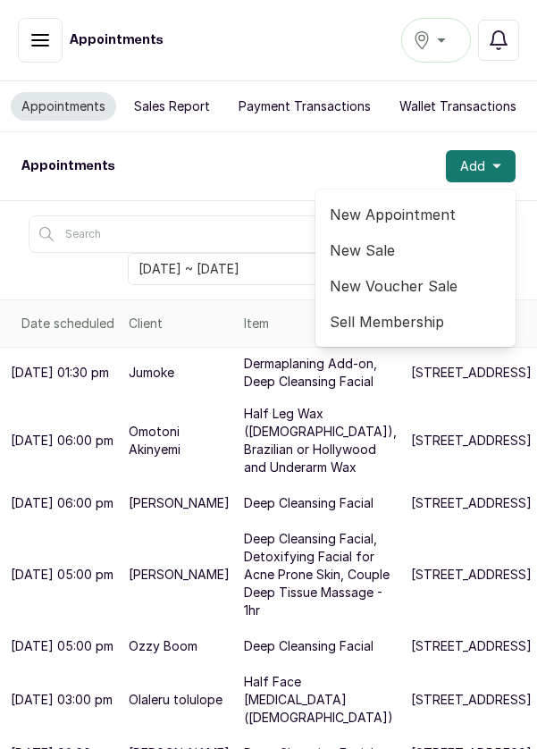 The height and width of the screenshot is (749, 537). Describe the element at coordinates (68, 324) in the screenshot. I see `div: Date scheduled` at that location.